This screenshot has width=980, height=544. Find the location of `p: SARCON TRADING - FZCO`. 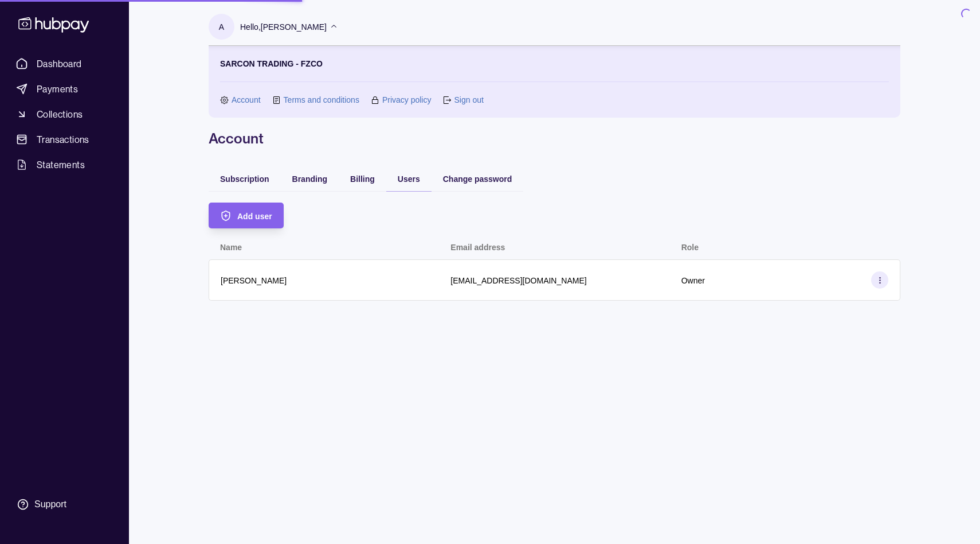

p: SARCON TRADING - FZCO is located at coordinates (271, 64).